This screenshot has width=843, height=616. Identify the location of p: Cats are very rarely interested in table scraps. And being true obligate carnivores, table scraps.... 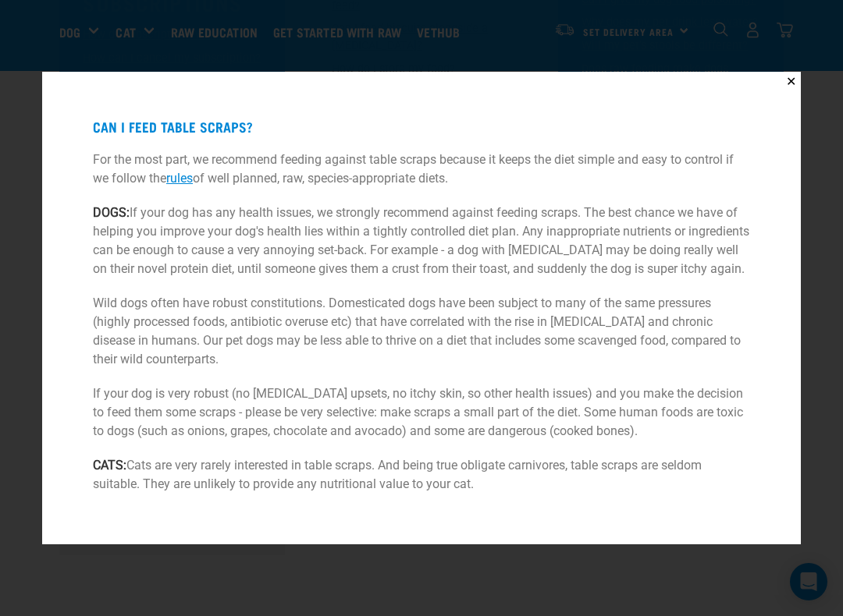
(422, 476).